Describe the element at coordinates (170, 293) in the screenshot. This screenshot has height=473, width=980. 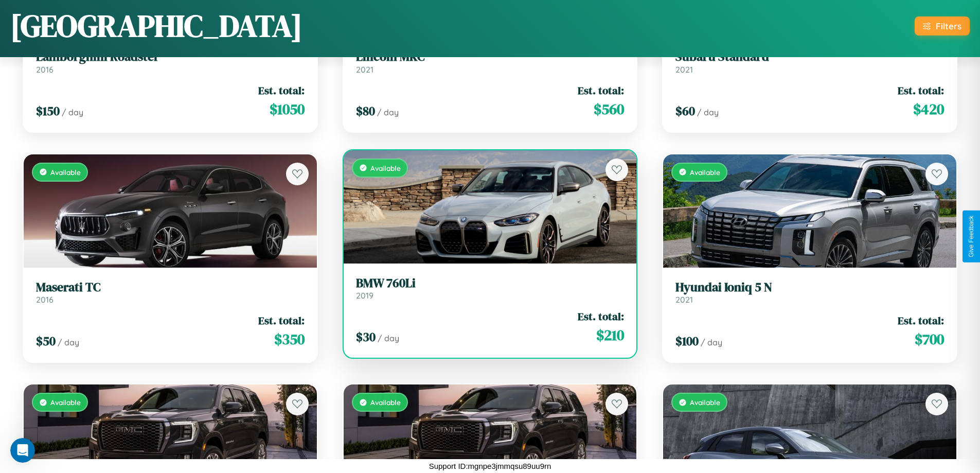
I see `a: Maserati TC2016` at that location.